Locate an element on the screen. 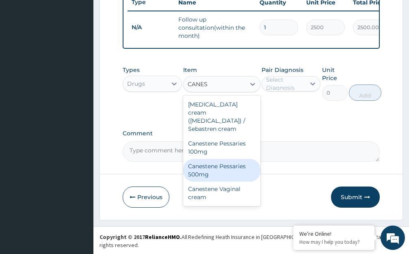 Image resolution: width=409 pixels, height=254 pixels. strong: Copyright © 2017 . is located at coordinates (141, 237).